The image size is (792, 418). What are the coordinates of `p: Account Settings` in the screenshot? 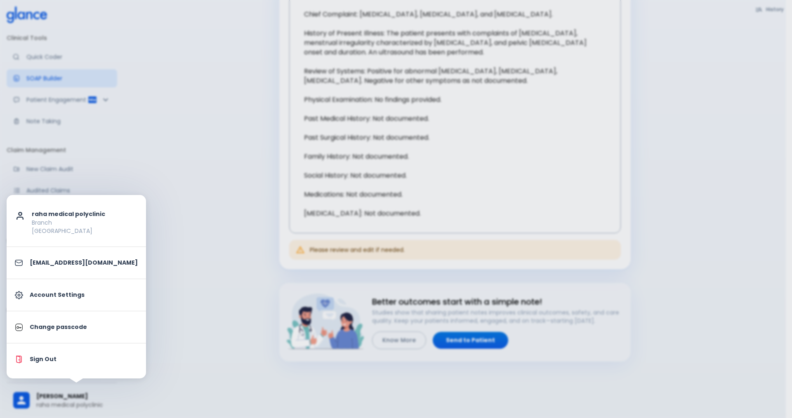 It's located at (84, 295).